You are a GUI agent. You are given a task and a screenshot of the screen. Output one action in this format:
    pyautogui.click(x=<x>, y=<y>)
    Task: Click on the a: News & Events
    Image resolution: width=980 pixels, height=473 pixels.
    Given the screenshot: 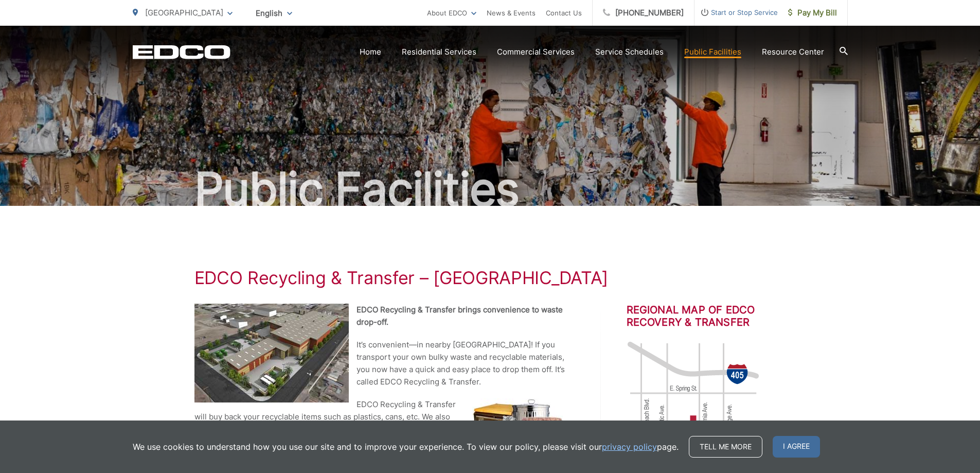 What is the action you would take?
    pyautogui.click(x=511, y=13)
    